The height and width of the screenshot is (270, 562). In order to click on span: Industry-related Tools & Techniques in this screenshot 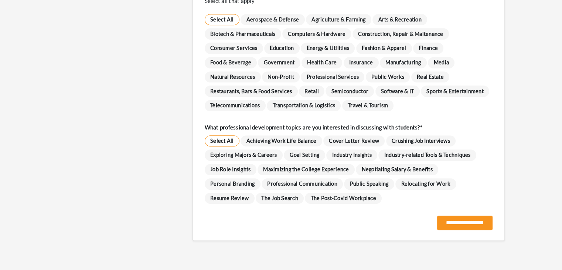, I will do `click(427, 155)`.